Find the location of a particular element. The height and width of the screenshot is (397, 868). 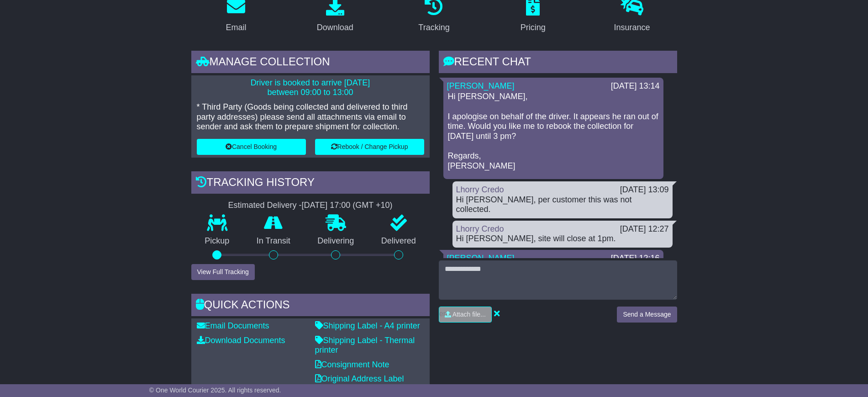

p: Delivering is located at coordinates (336, 241).